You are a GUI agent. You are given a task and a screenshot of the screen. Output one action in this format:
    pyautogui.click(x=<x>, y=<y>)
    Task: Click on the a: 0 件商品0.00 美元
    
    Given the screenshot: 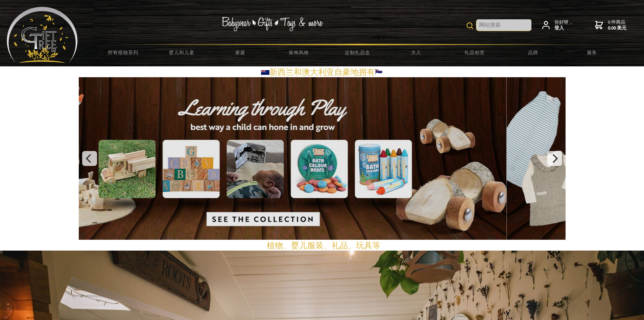 What is the action you would take?
    pyautogui.click(x=610, y=25)
    